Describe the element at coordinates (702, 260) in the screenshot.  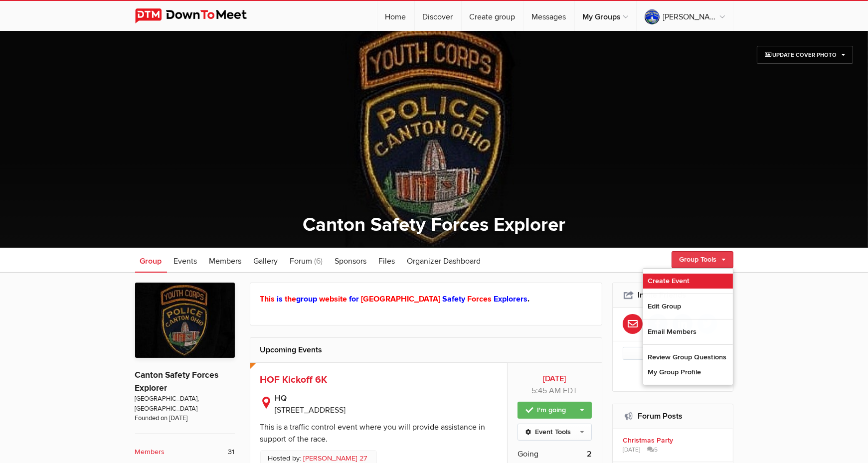
I see `a: Group Tools` at that location.